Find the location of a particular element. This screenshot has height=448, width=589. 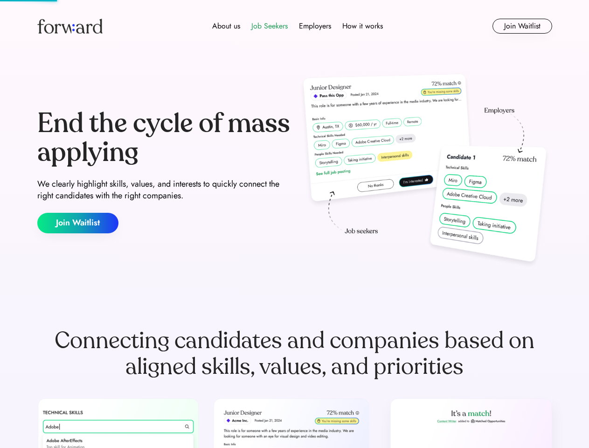

img: hero-image.png is located at coordinates (425, 171).